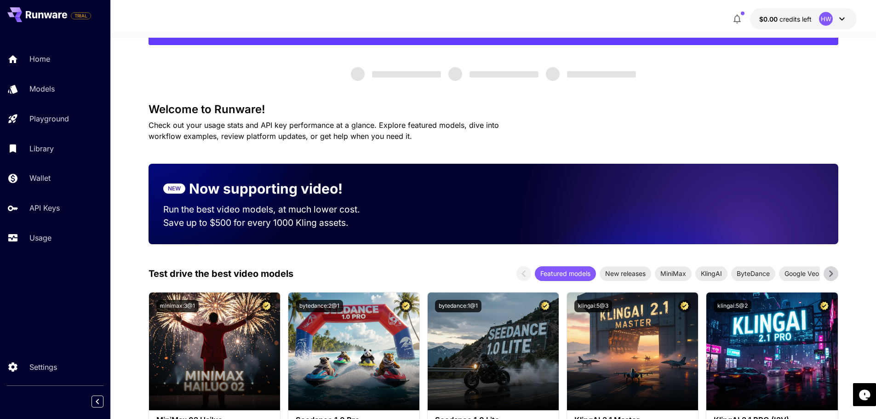 The image size is (876, 419). What do you see at coordinates (49, 119) in the screenshot?
I see `p: Playground` at bounding box center [49, 119].